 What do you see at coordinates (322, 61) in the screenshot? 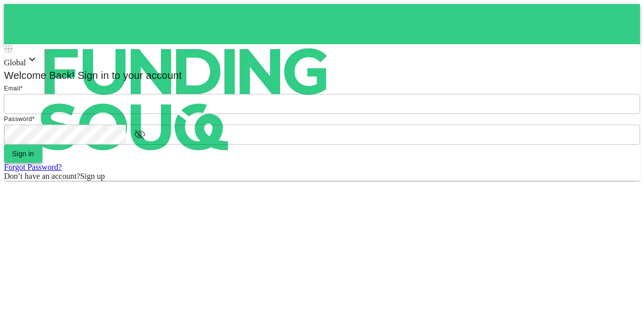
I see `div: Global` at bounding box center [322, 61].